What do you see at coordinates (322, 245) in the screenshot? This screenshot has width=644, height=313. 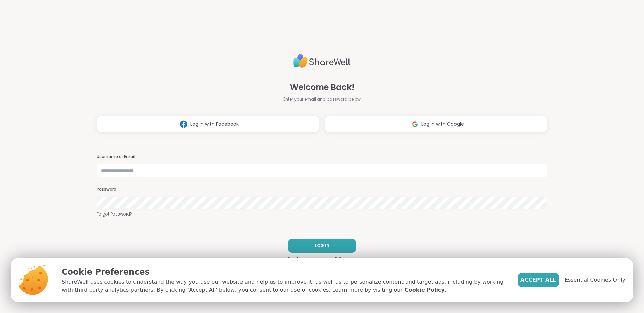 I see `span: LOG IN` at bounding box center [322, 245].